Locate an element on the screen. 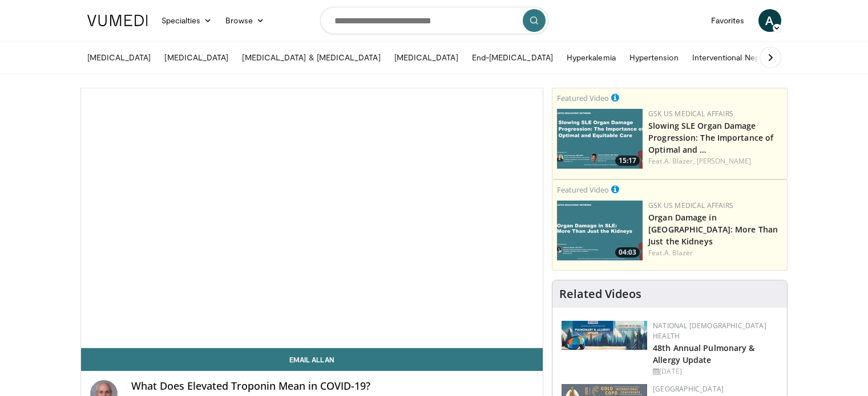  img: b90f5d12-84c1-472e-b843-5cad6c7ef911.jpg.150x105_q85_autocrop_double_scale_upscale_version-0.2.jpg is located at coordinates (604, 335).